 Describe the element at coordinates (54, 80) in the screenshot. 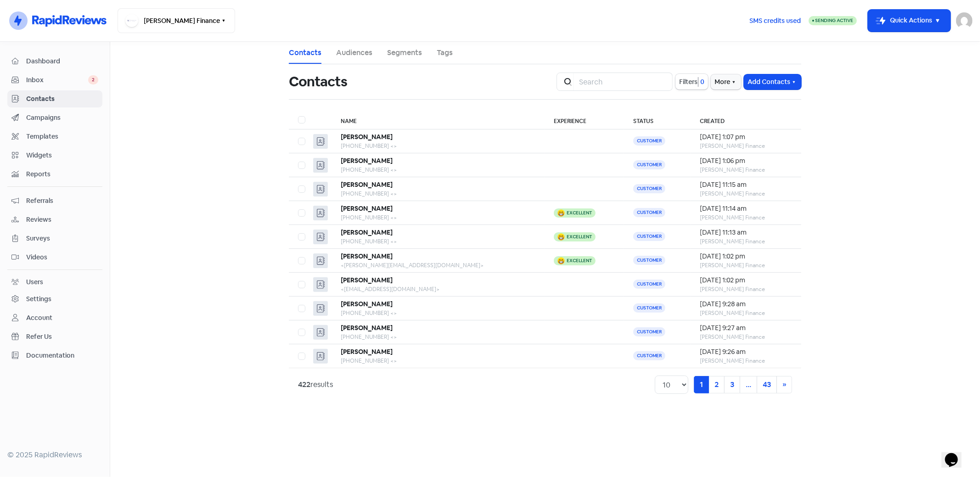

I see `a: Inbox 2` at that location.